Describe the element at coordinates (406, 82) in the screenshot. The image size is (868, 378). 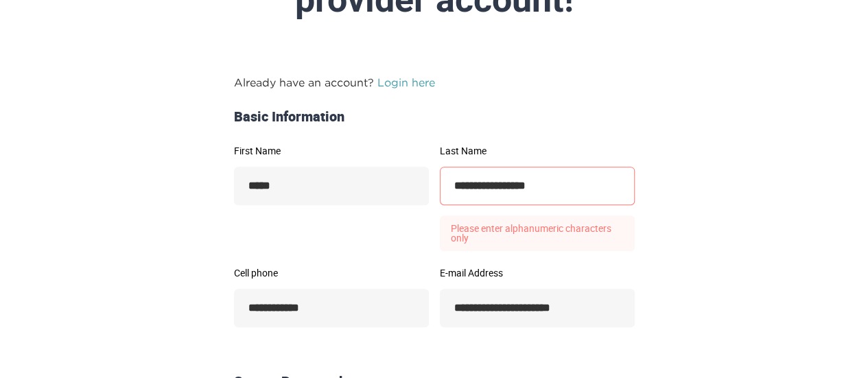
I see `a: Login here` at that location.